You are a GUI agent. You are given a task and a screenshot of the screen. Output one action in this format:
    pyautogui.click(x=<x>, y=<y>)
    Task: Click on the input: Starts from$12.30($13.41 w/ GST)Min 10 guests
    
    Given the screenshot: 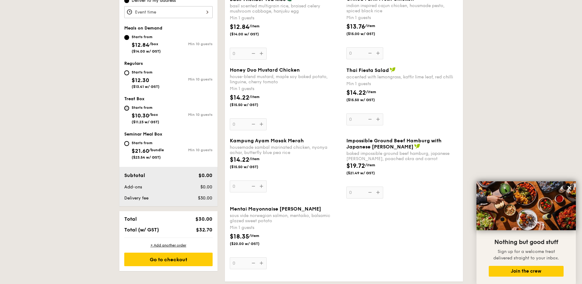 What is the action you would take?
    pyautogui.click(x=127, y=73)
    